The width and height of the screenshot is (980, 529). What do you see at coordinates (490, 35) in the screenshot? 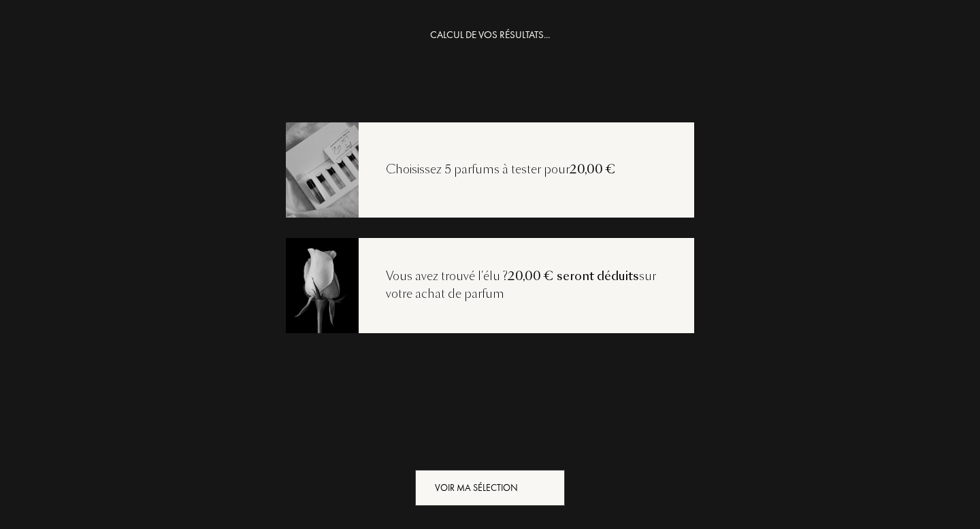
I see `div: CALCUL DE VOS RÉSULTATS...` at bounding box center [490, 35].